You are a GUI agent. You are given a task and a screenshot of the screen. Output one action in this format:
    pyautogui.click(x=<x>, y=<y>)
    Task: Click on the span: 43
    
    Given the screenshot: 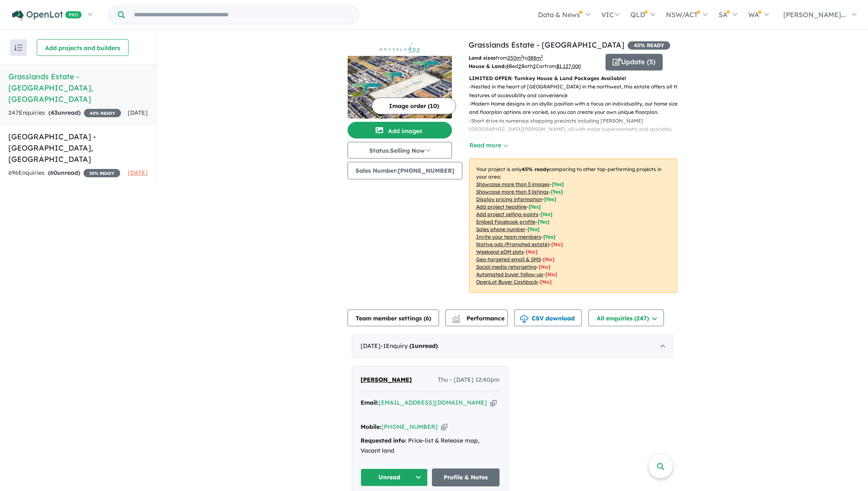 What is the action you would take?
    pyautogui.click(x=54, y=113)
    